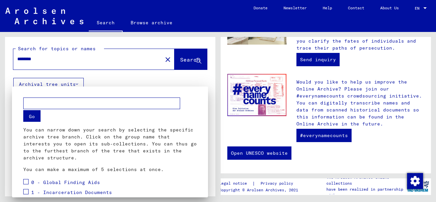 Image resolution: width=436 pixels, height=202 pixels. I want to click on img: Change consent, so click(415, 181).